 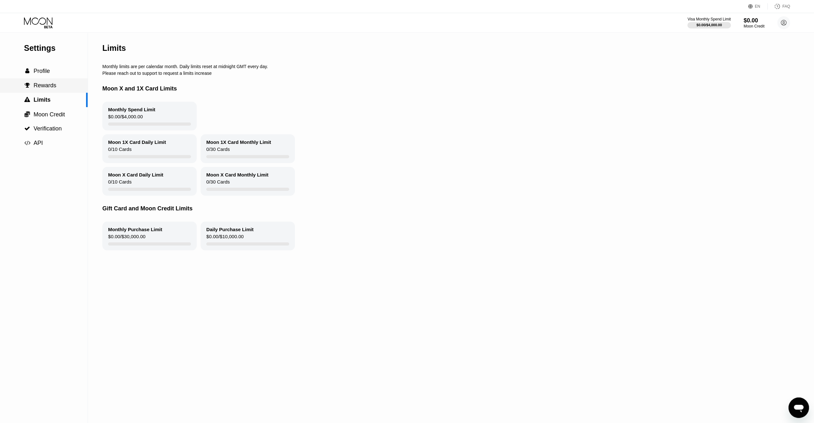 I want to click on span: API, so click(x=38, y=143).